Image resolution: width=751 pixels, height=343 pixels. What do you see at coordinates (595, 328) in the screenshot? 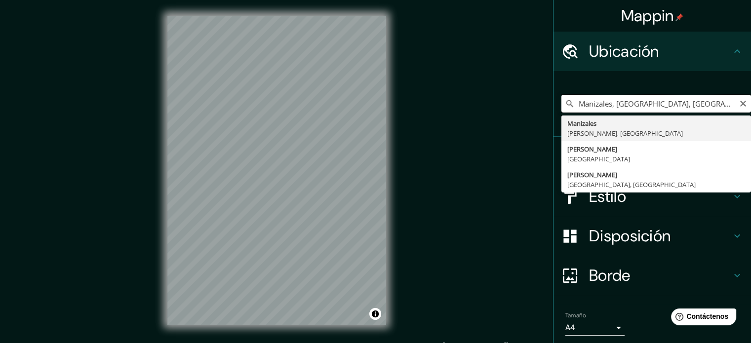
I see `div: A4` at bounding box center [595, 328].